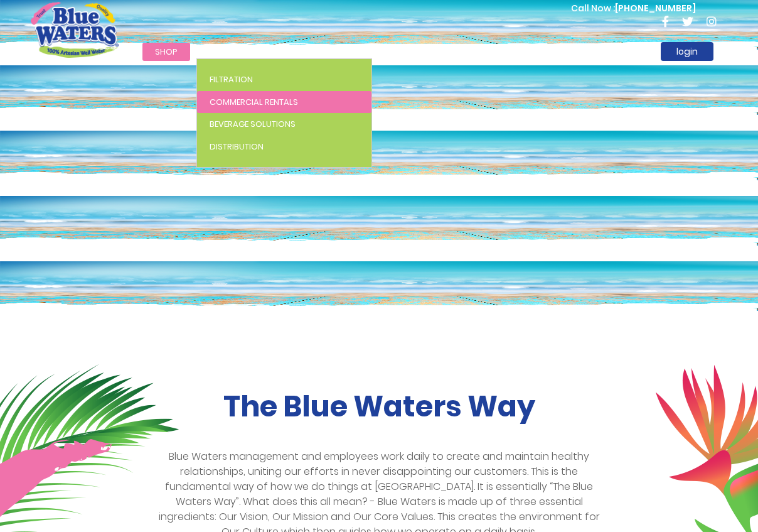  I want to click on span: Distribution, so click(237, 147).